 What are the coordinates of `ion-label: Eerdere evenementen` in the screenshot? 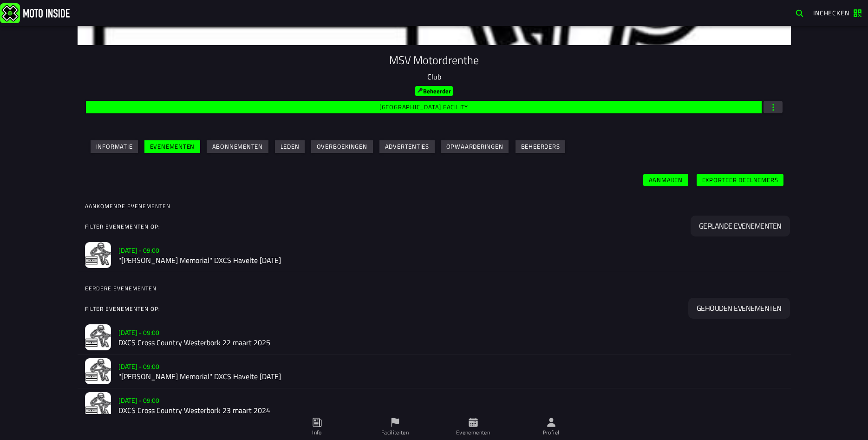 It's located at (438, 288).